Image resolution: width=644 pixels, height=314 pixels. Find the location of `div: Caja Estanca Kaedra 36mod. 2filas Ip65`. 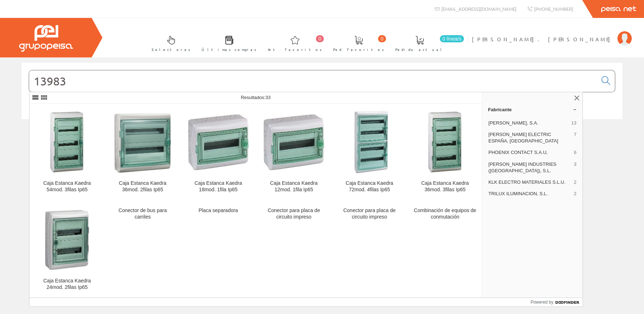

div: Caja Estanca Kaedra 36mod. 2filas Ip65 is located at coordinates (142, 187).